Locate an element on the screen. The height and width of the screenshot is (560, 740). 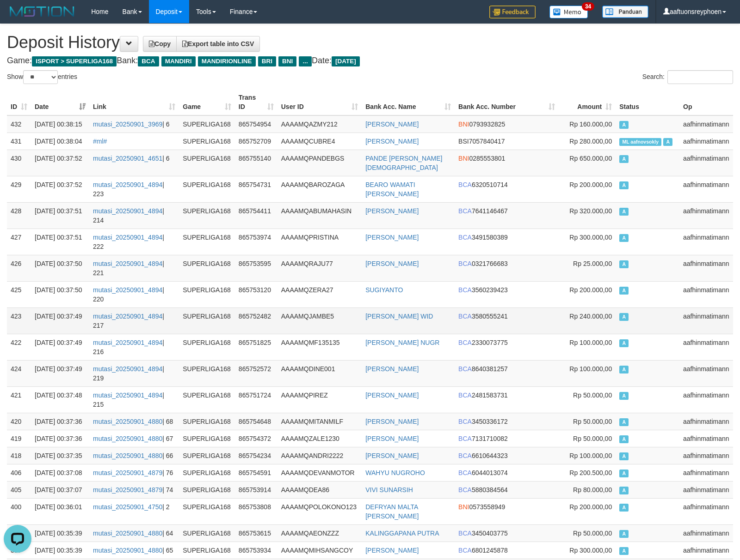
td: 429 is located at coordinates (19, 189).